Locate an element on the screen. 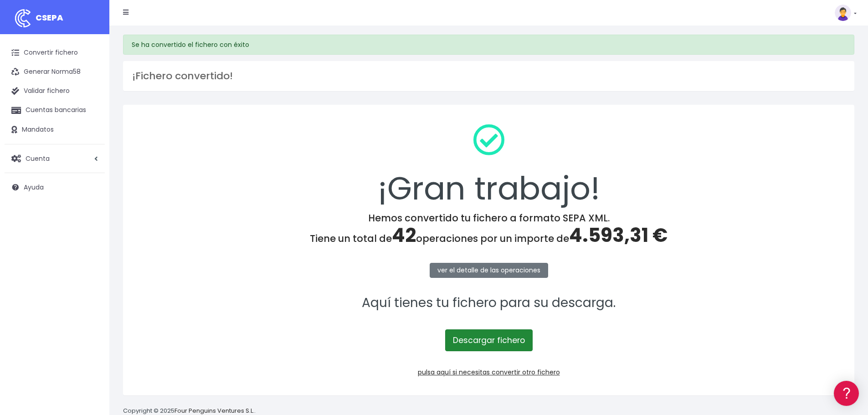  a: POWERED BY ENCHANT is located at coordinates (150, 267).